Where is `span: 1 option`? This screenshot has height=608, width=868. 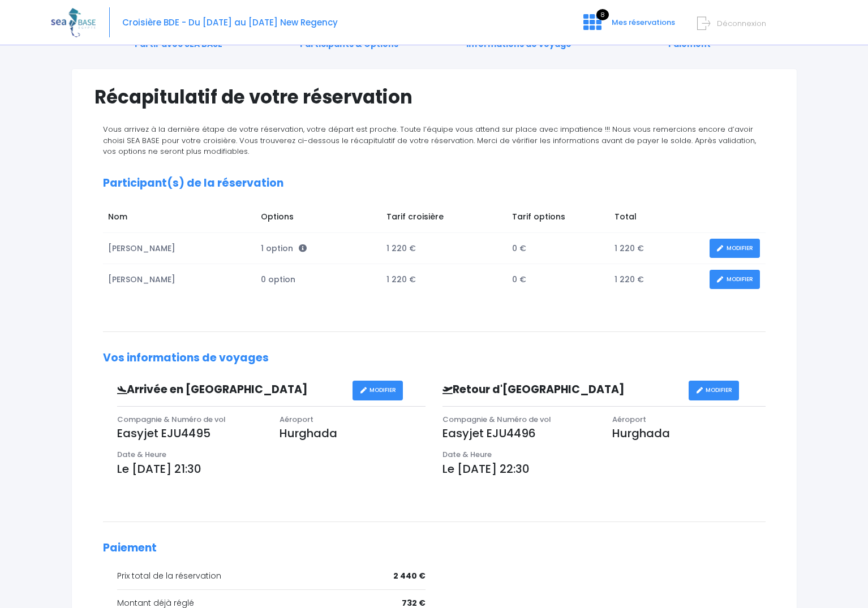
span: 1 option is located at coordinates (283, 249).